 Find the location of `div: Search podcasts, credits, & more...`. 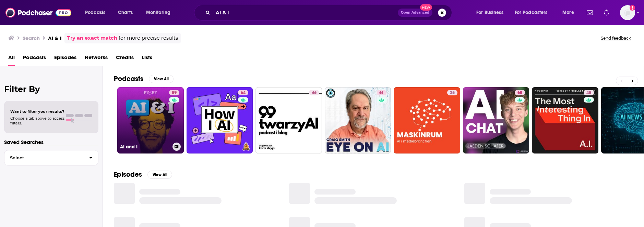

div: Search podcasts, credits, & more... is located at coordinates (329, 13).